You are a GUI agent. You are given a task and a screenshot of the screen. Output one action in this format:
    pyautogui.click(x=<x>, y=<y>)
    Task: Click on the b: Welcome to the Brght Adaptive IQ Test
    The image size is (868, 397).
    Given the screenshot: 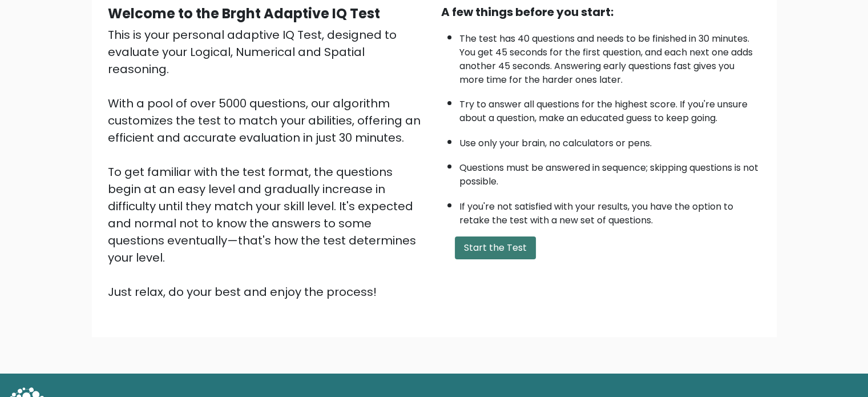 What is the action you would take?
    pyautogui.click(x=243, y=13)
    